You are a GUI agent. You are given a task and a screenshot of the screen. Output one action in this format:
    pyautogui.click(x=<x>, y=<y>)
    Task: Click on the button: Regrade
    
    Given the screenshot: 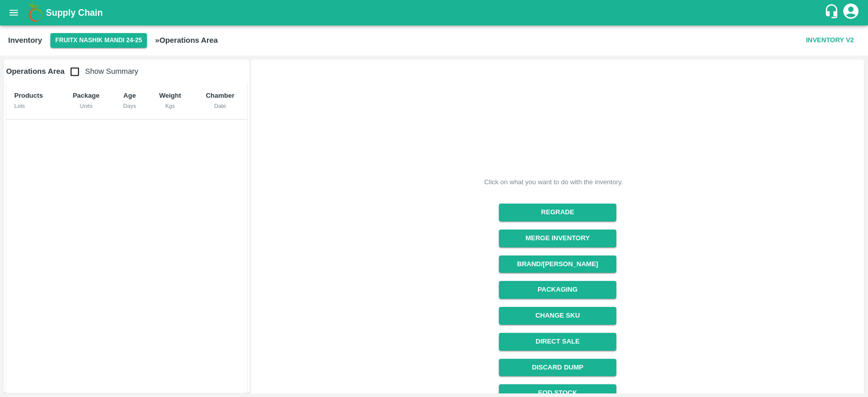 What is the action you would take?
    pyautogui.click(x=557, y=212)
    